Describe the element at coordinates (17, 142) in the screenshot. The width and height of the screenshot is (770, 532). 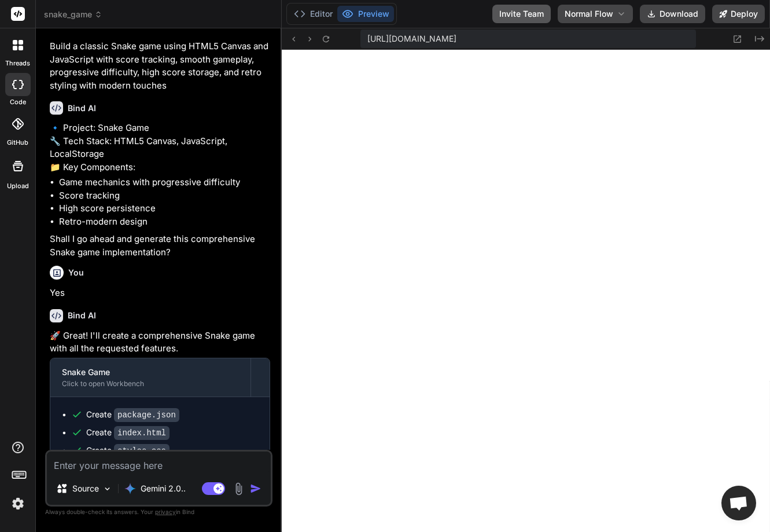
I see `label: GitHub` at that location.